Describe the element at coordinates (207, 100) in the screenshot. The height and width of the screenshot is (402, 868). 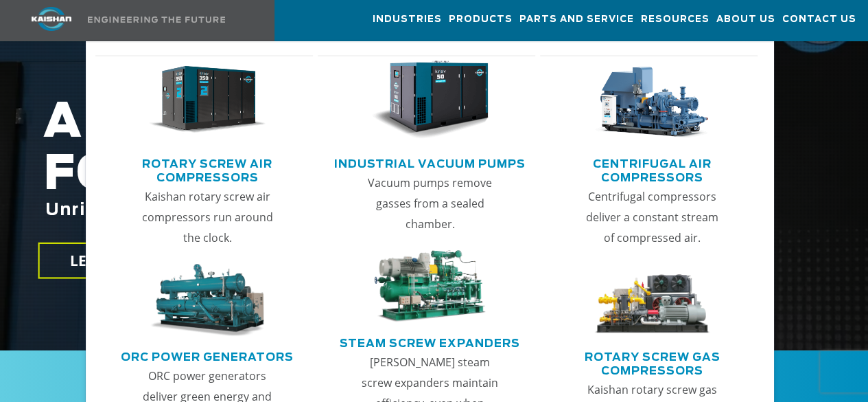
I see `img: thumb-Rotary-Screw-Air-Compressors` at that location.